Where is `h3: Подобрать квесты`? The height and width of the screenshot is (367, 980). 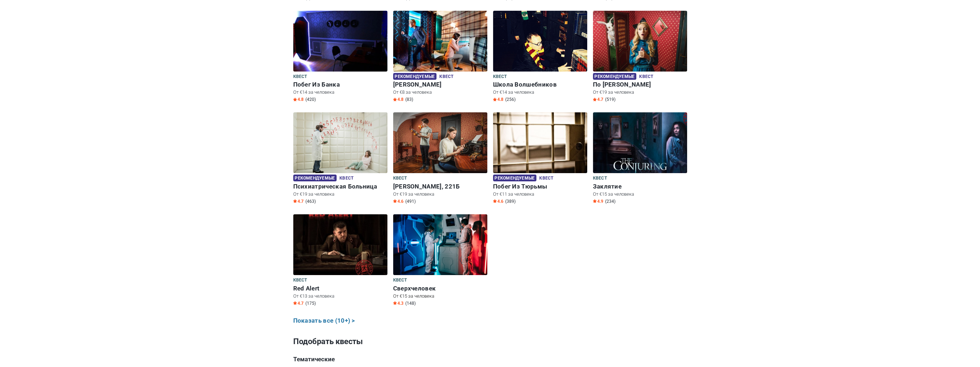 h3: Подобрать квесты is located at coordinates (490, 342).